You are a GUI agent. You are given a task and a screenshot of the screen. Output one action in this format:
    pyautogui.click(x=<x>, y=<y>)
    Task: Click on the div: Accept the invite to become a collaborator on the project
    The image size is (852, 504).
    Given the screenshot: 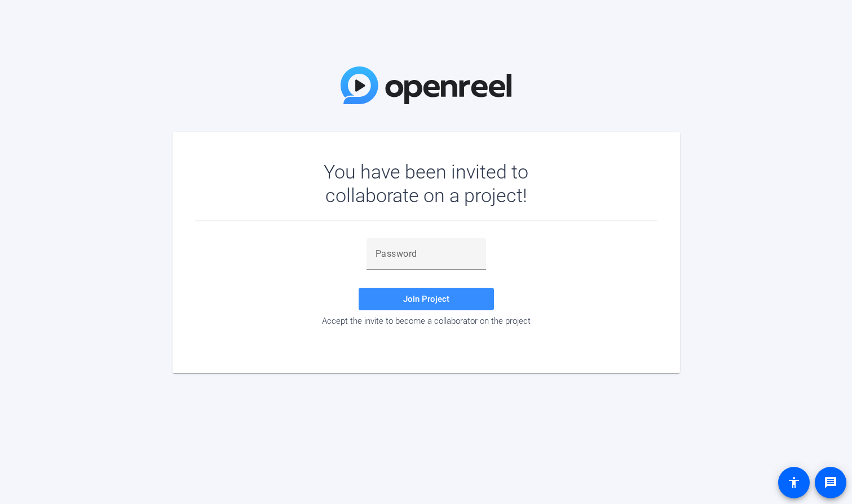 What is the action you would take?
    pyautogui.click(x=426, y=321)
    